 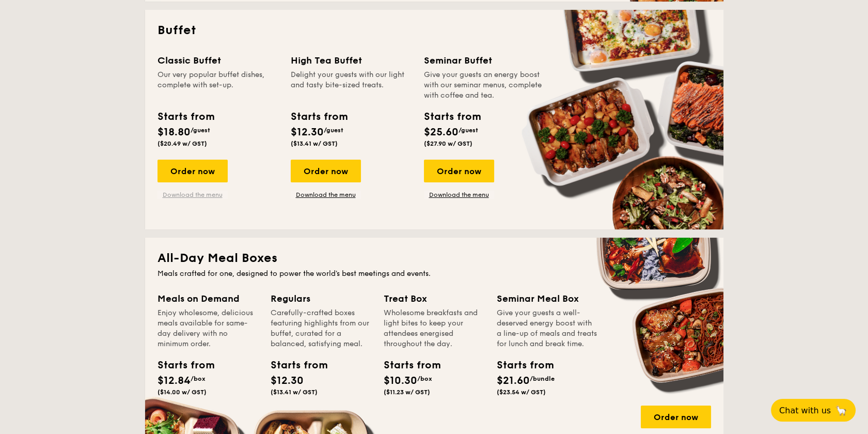 What do you see at coordinates (434, 30) in the screenshot?
I see `h2: Buffet` at bounding box center [434, 30].